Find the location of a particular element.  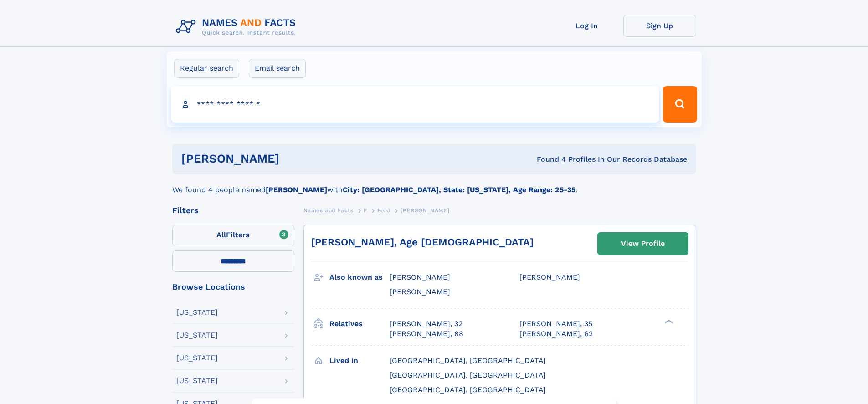

span: Ford is located at coordinates (384, 211).